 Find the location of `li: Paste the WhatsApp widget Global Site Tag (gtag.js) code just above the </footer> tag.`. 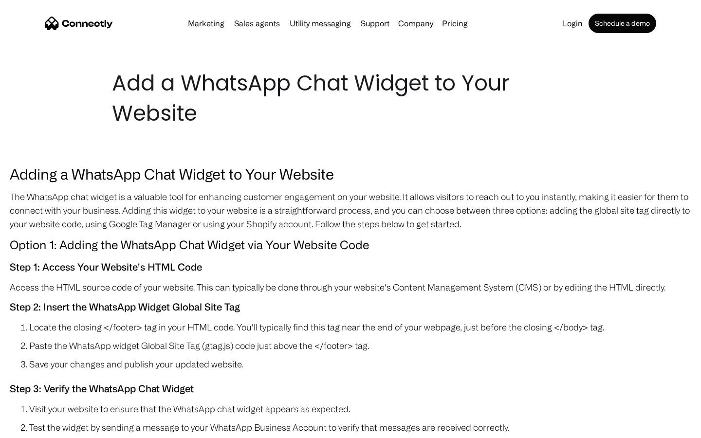

li: Paste the WhatsApp widget Global Site Tag (gtag.js) code just above the </footer> tag. is located at coordinates (360, 345).